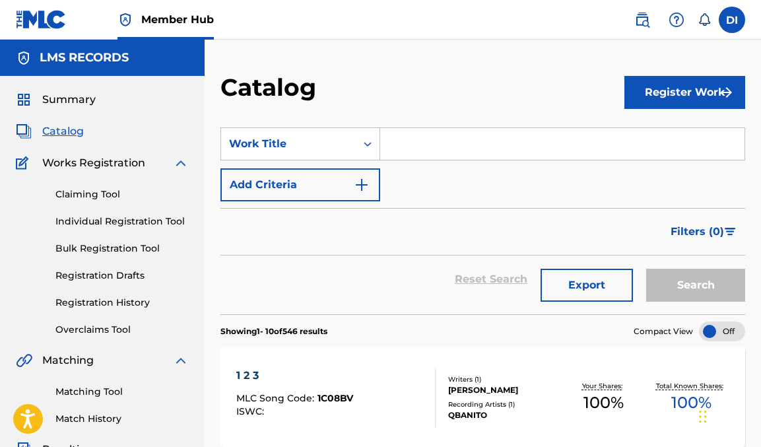  What do you see at coordinates (122, 391) in the screenshot?
I see `a: Matching Tool` at bounding box center [122, 391].